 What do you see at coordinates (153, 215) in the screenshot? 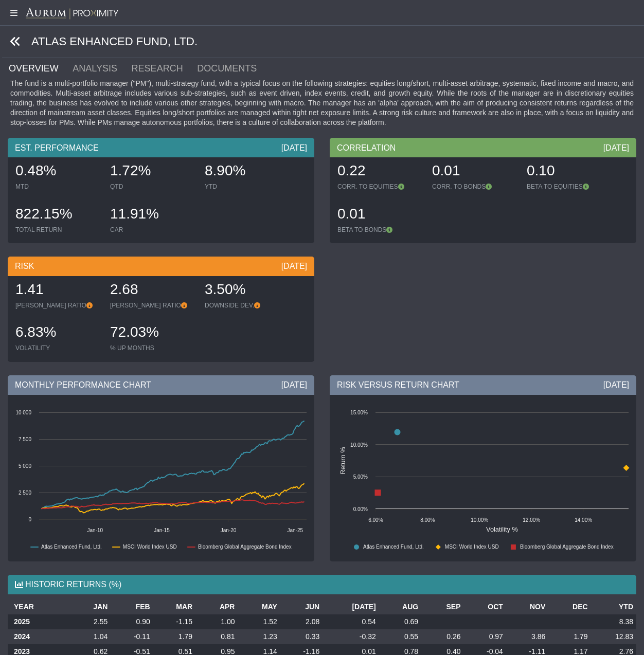
I see `div: 11.91%` at bounding box center [153, 215].